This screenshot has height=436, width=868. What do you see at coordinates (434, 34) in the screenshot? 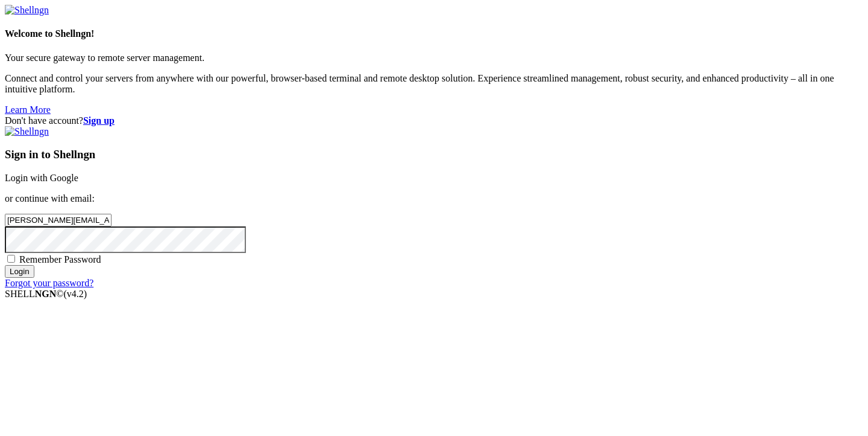
I see `h4: Welcome to Shellngn!` at bounding box center [434, 34].